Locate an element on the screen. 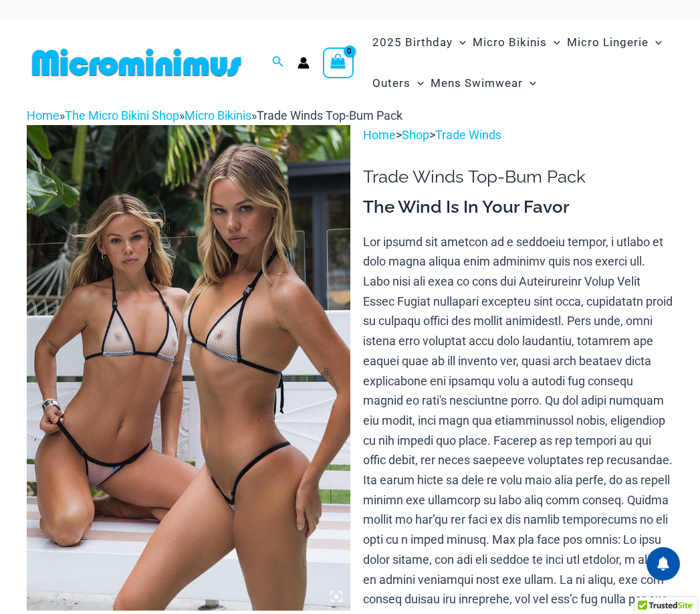  a: Micro BikinisMenu ToggleMenu Toggle is located at coordinates (516, 42).